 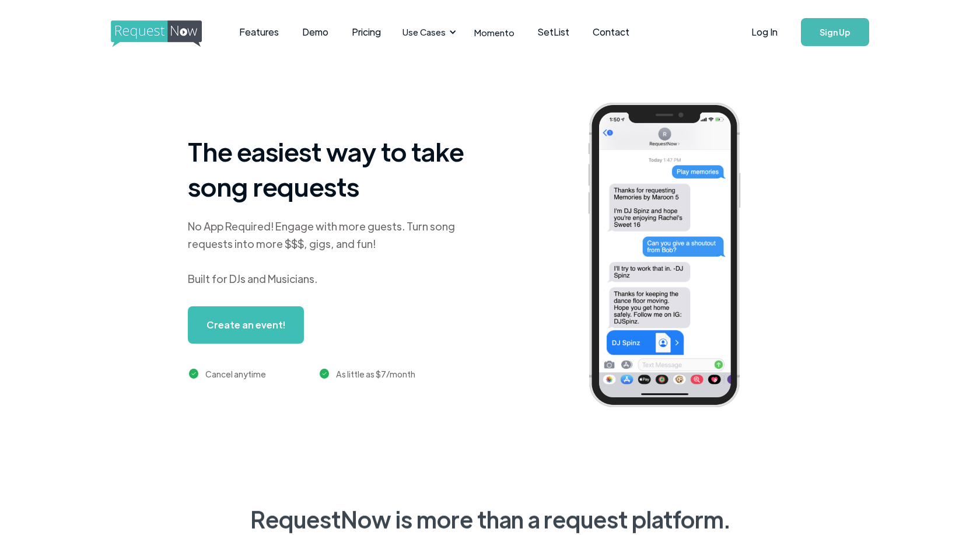 I want to click on a: Pricing, so click(x=366, y=32).